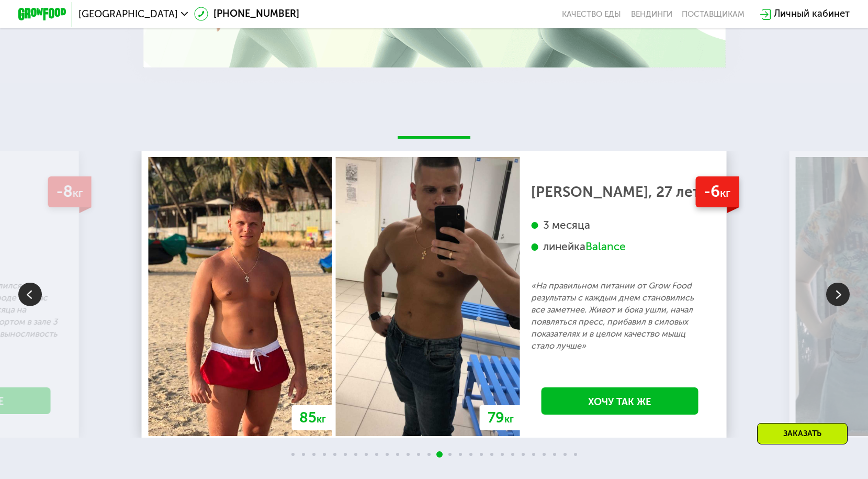 The image size is (868, 479). What do you see at coordinates (620, 225) in the screenshot?
I see `div: 3 месяца` at bounding box center [620, 225].